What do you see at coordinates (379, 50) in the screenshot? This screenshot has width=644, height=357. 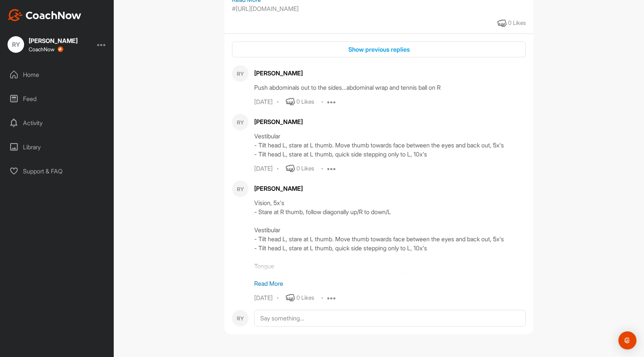 I see `button: Show previous replies` at bounding box center [379, 50].